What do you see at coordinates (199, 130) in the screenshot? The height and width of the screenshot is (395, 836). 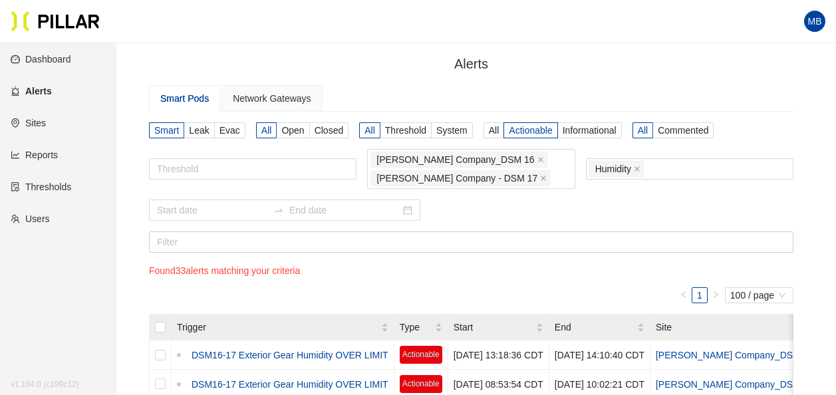 I see `span: Leak` at bounding box center [199, 130].